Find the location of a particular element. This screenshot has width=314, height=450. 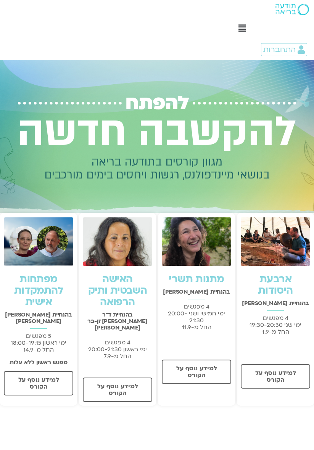

span: החל מ-11.9 is located at coordinates (196, 327).